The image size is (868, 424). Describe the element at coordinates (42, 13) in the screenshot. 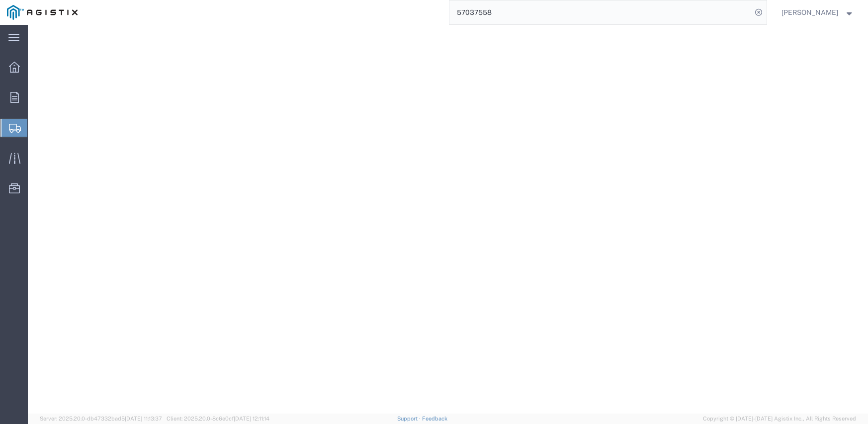

I see `img: logo` at that location.